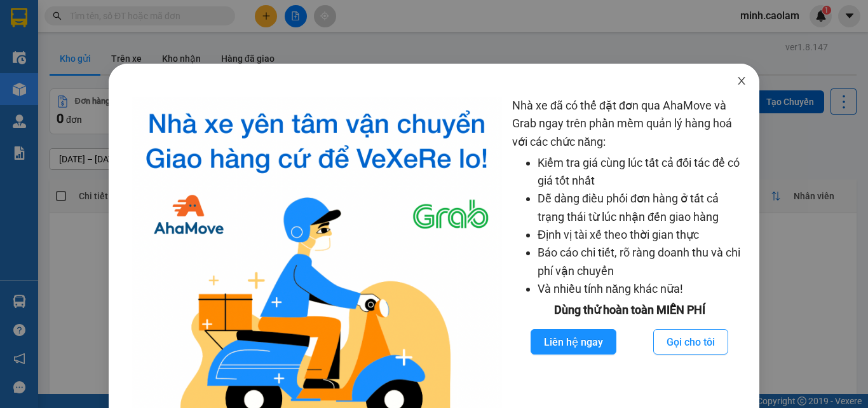  I want to click on li: Dễ dàng điều phối đơn hàng ở tất cả trạng thái từ lúc nhận đến giao hàng, so click(642, 207).